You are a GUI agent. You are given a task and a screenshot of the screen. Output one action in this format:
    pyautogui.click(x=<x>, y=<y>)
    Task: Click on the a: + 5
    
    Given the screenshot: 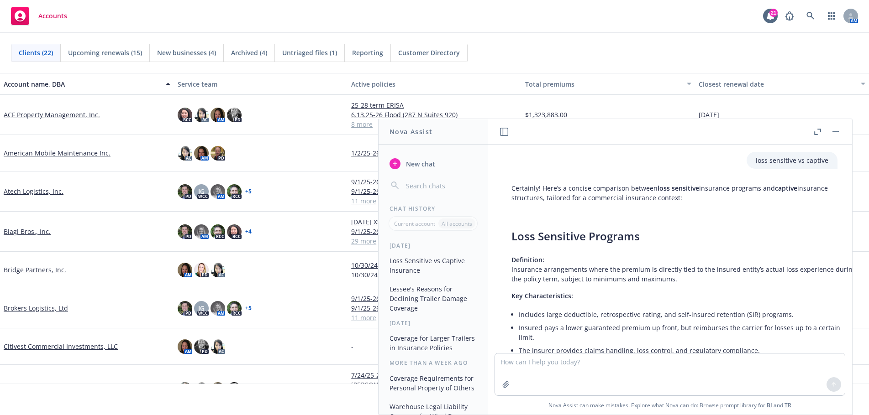 What is the action you would take?
    pyautogui.click(x=248, y=192)
    